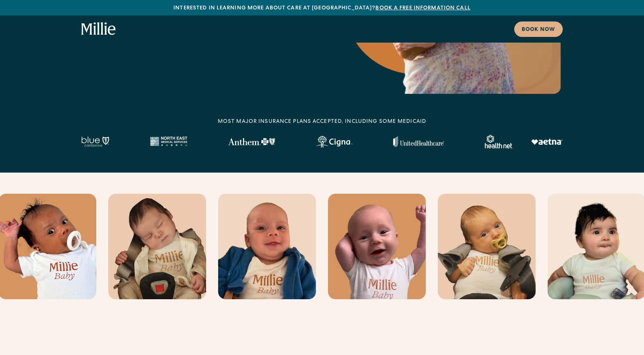  Describe the element at coordinates (539, 29) in the screenshot. I see `a: Book now` at that location.